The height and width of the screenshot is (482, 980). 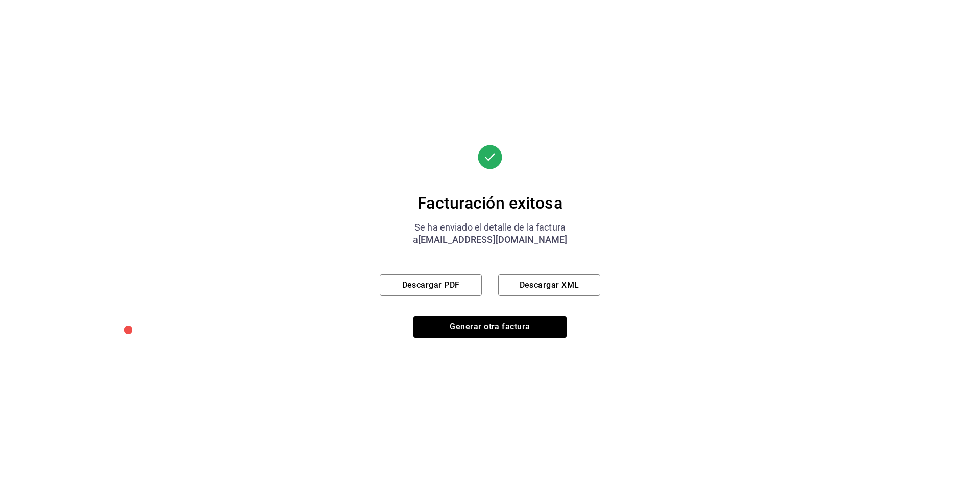 What do you see at coordinates (431, 286) in the screenshot?
I see `button: Descargar PDF` at bounding box center [431, 286].